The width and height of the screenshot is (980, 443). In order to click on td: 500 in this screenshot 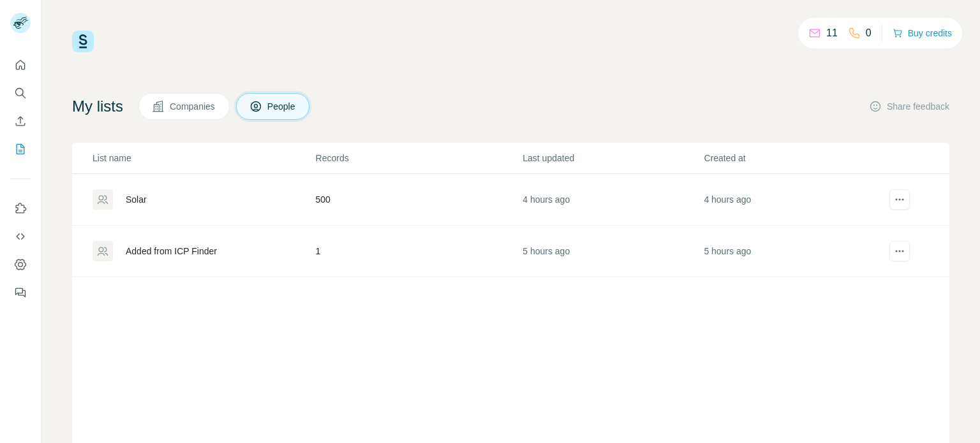, I will do `click(418, 200)`.